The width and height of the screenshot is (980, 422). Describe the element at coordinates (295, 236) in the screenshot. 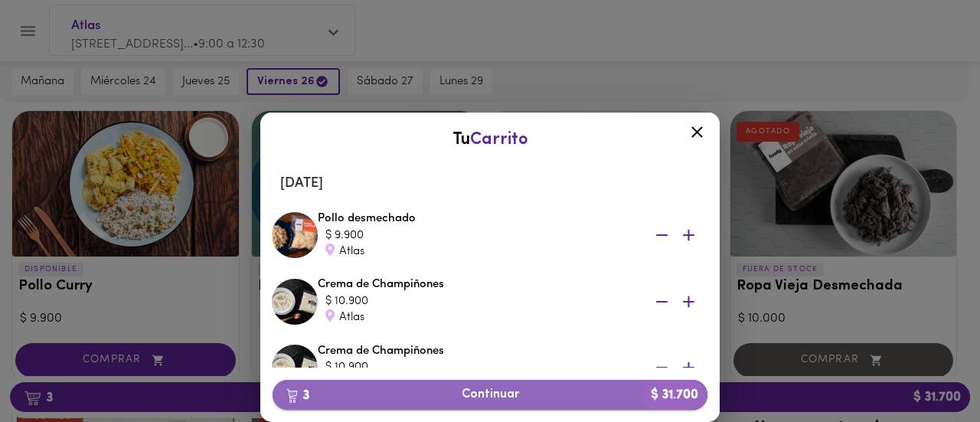

I see `img: Pollo desmechado` at that location.